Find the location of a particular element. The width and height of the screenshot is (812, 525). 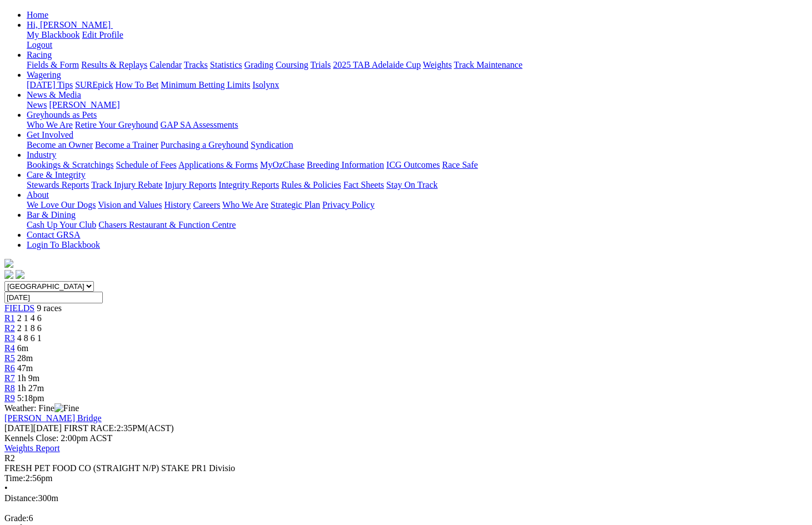

a: Grading is located at coordinates (259, 64).